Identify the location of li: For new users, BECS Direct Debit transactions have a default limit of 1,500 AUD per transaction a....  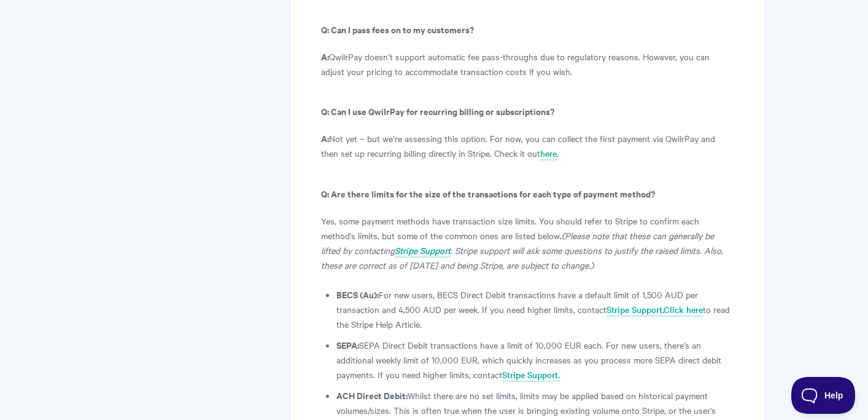
(535, 309).